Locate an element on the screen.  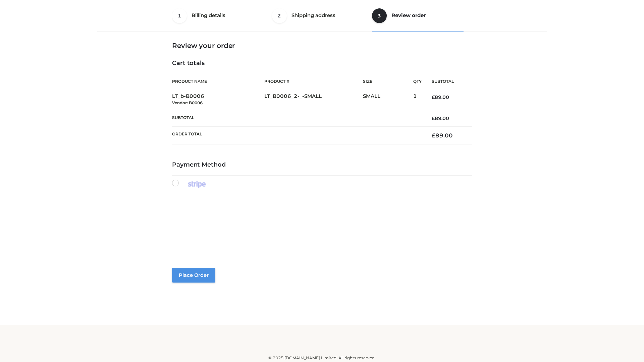
h4: Cart totals is located at coordinates (322, 64).